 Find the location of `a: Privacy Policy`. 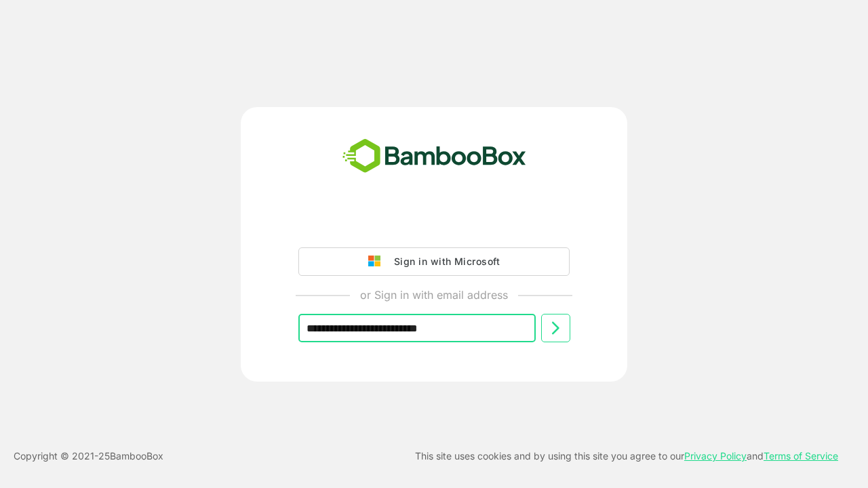

a: Privacy Policy is located at coordinates (716, 455).